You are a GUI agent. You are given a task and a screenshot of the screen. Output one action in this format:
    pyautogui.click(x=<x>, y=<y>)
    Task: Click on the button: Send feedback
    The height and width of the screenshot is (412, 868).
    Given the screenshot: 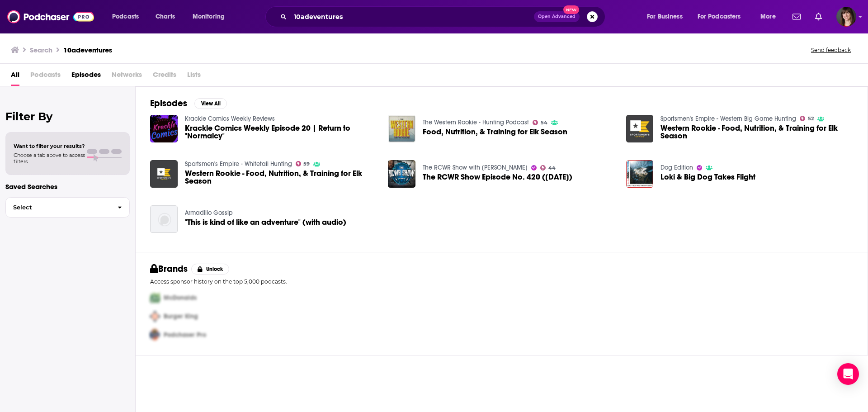 What is the action you would take?
    pyautogui.click(x=831, y=50)
    